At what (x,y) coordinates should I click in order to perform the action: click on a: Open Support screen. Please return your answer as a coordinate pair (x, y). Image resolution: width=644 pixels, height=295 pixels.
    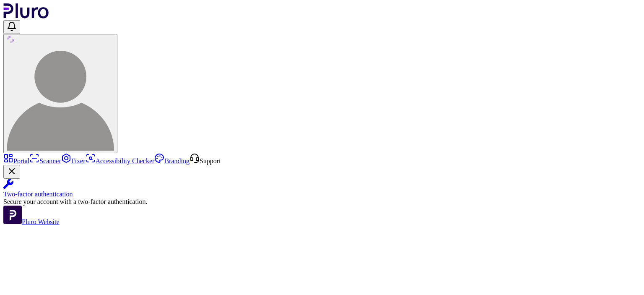
    Looking at the image, I should click on (205, 161).